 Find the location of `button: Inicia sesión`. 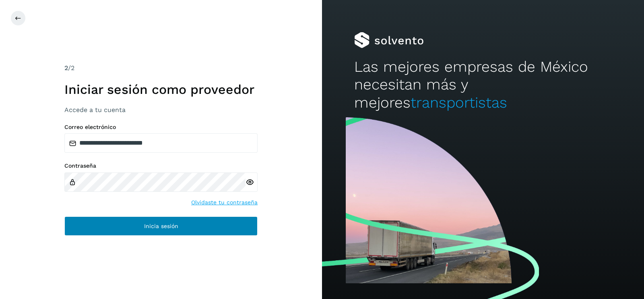

button: Inicia sesión is located at coordinates (161, 226).